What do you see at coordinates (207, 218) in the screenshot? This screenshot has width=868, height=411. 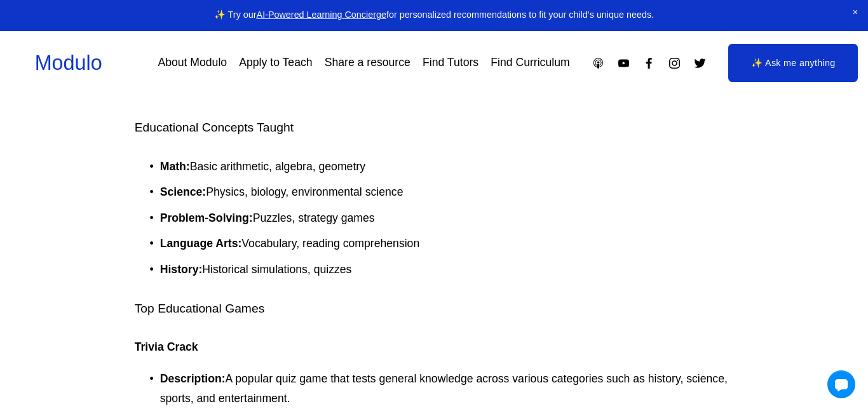 I see `strong: Problem-Solving:` at bounding box center [207, 218].